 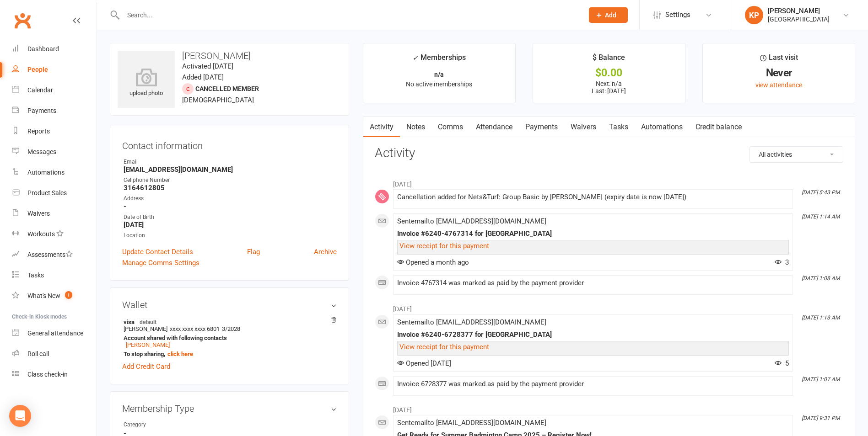 What do you see at coordinates (36, 275) in the screenshot?
I see `div: Tasks` at bounding box center [36, 275].